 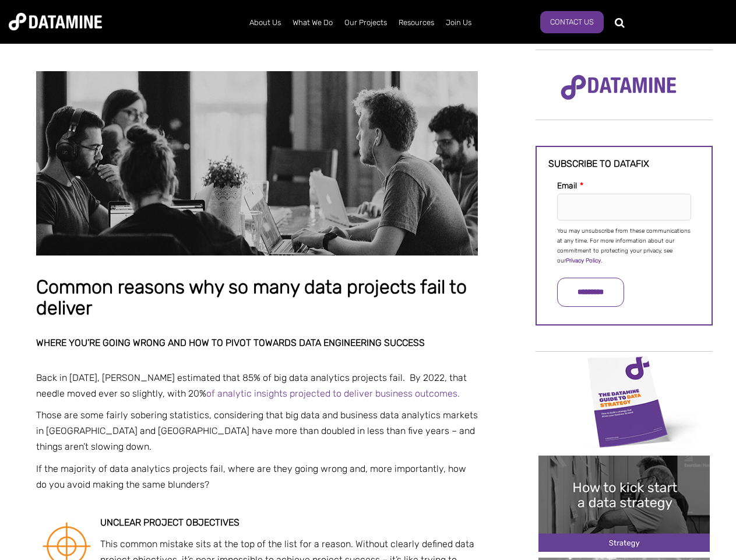 I want to click on p: Those are some fairly sobering statistics, considering that big data and business data analytics ..., so click(x=257, y=431).